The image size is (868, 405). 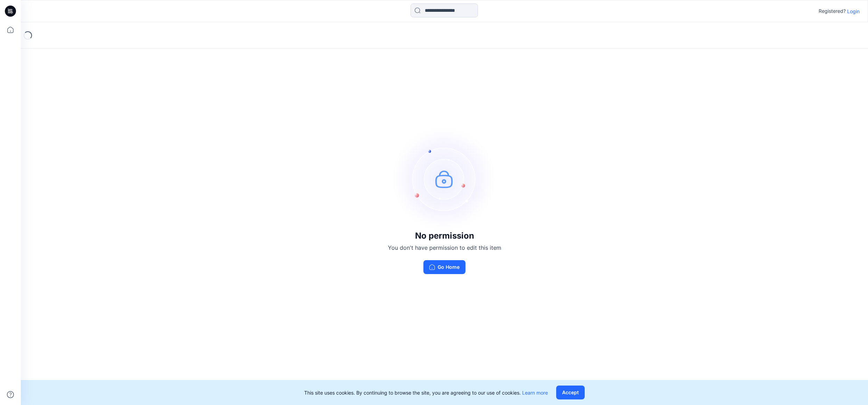 I want to click on p: This site uses cookies. By continuing to browse the site, you are agreeing to our use of cookies., so click(x=426, y=393).